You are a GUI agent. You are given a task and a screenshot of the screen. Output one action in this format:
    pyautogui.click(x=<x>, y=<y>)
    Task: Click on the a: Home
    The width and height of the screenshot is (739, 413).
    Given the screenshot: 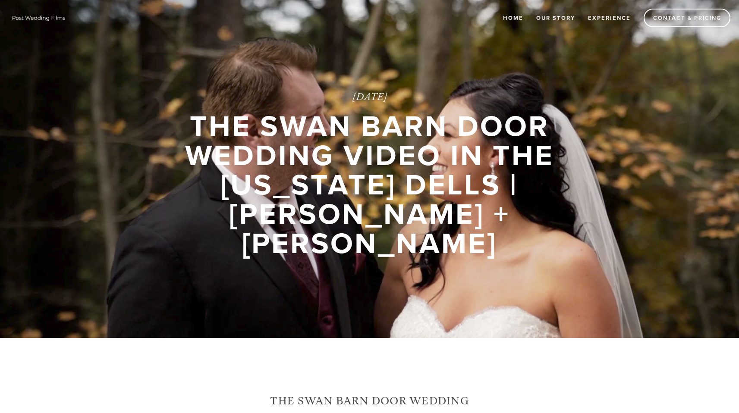 What is the action you would take?
    pyautogui.click(x=513, y=18)
    